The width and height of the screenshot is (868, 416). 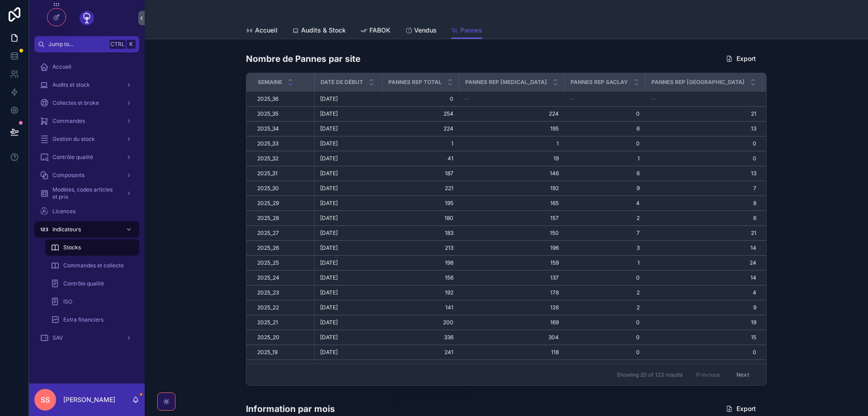 What do you see at coordinates (375, 31) in the screenshot?
I see `a: FABOK` at bounding box center [375, 31].